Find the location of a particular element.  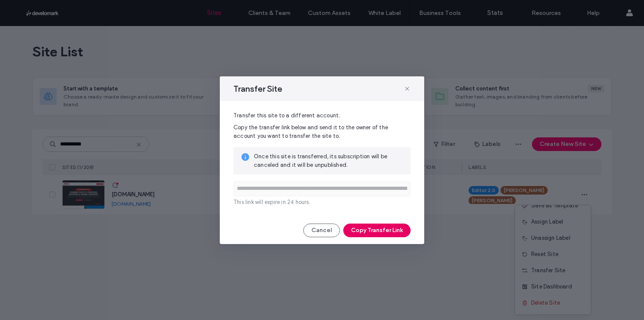

span: Help is located at coordinates (28, 10).